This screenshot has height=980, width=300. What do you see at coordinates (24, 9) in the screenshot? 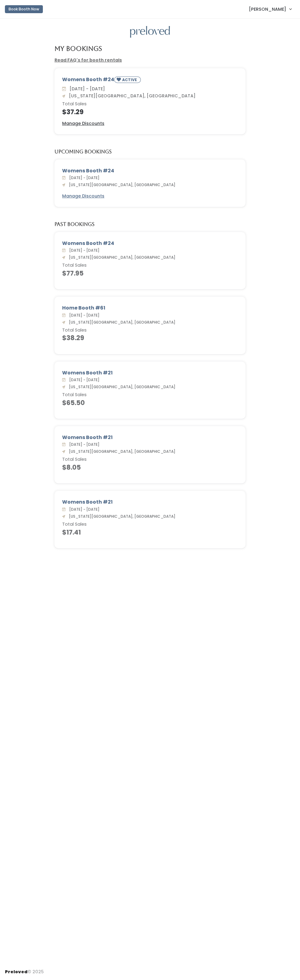
I see `a: Book Booth Now` at bounding box center [24, 9].